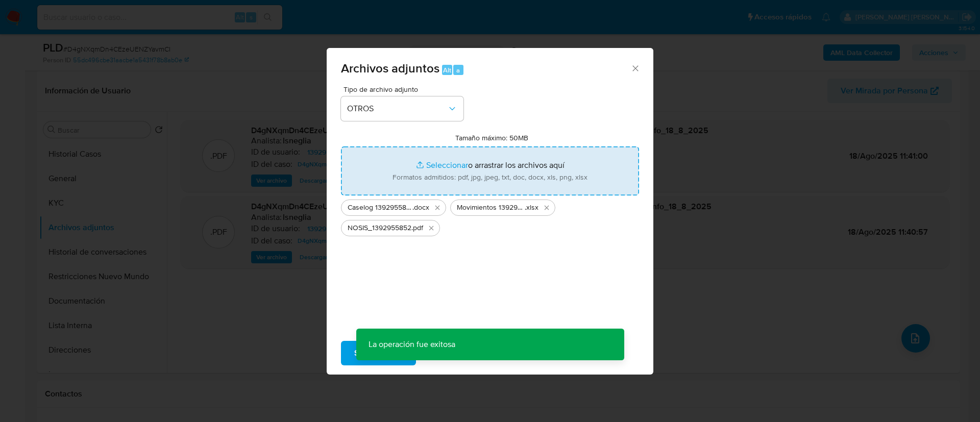  Describe the element at coordinates (450, 353) in the screenshot. I see `span: Cancelar` at that location.